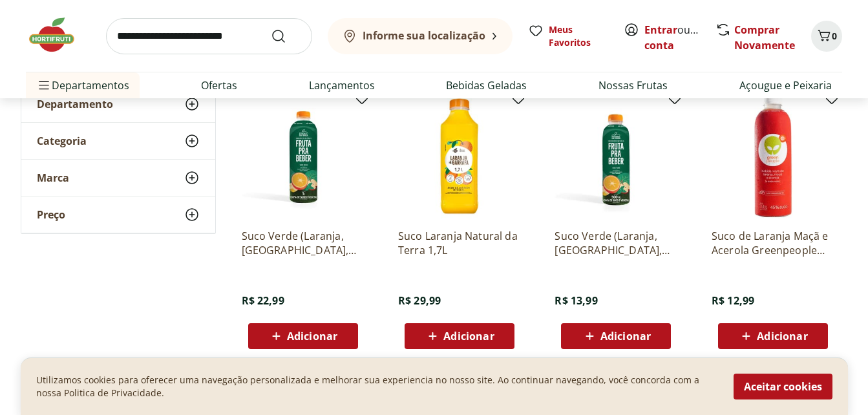  I want to click on span: Departamento, so click(75, 104).